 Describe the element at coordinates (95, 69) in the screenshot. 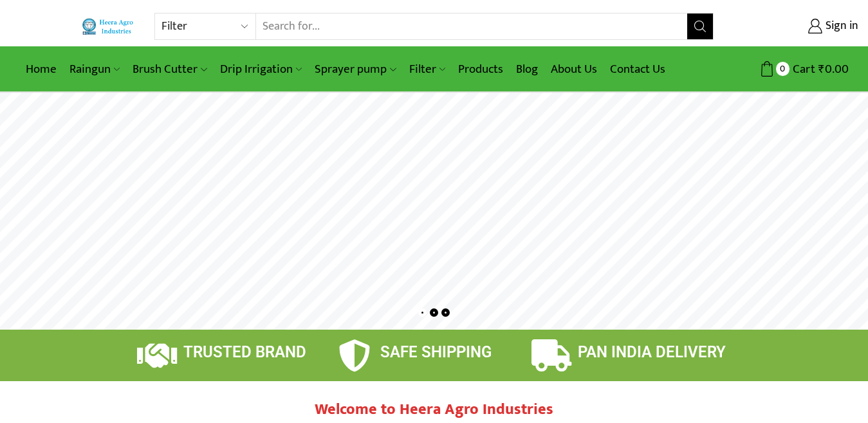

I see `a: Raingun` at that location.